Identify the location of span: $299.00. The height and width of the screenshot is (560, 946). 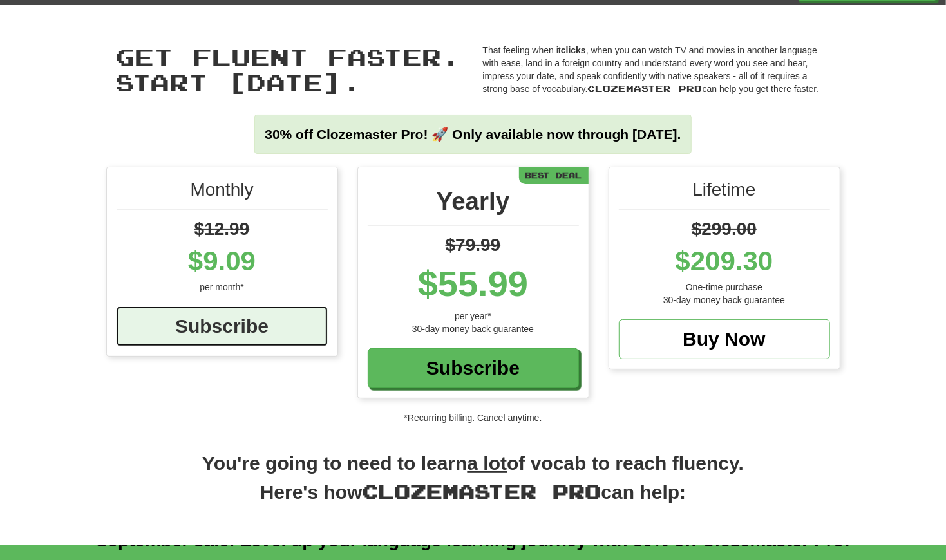
(724, 228).